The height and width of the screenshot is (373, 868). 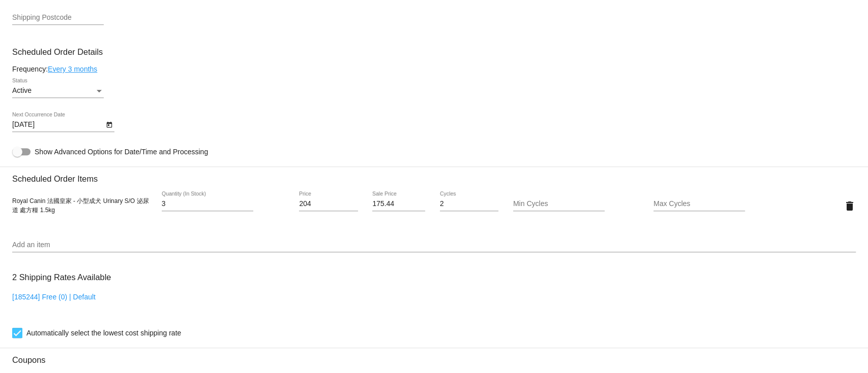 What do you see at coordinates (434, 175) in the screenshot?
I see `h3: Scheduled Order Items` at bounding box center [434, 175].